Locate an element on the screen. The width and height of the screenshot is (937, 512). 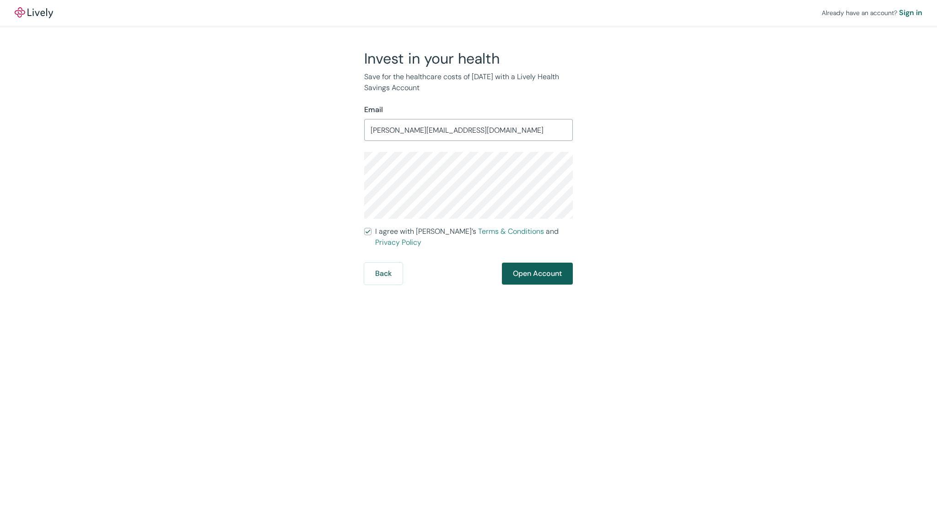
a: Terms & Conditions is located at coordinates (511, 231).